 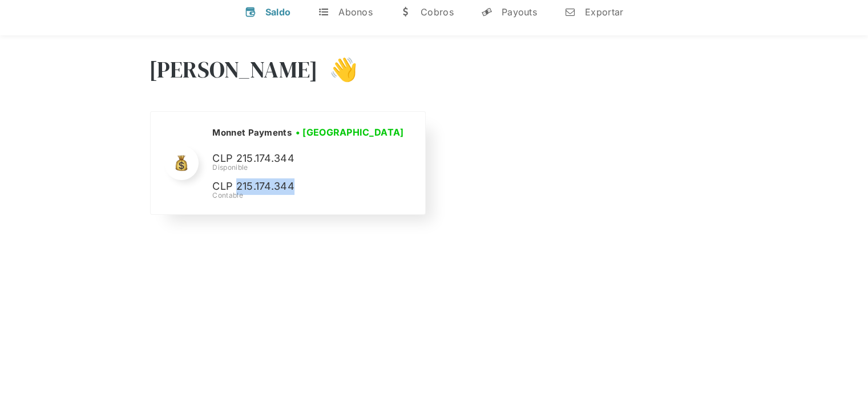 I want to click on div: Cobros, so click(x=437, y=12).